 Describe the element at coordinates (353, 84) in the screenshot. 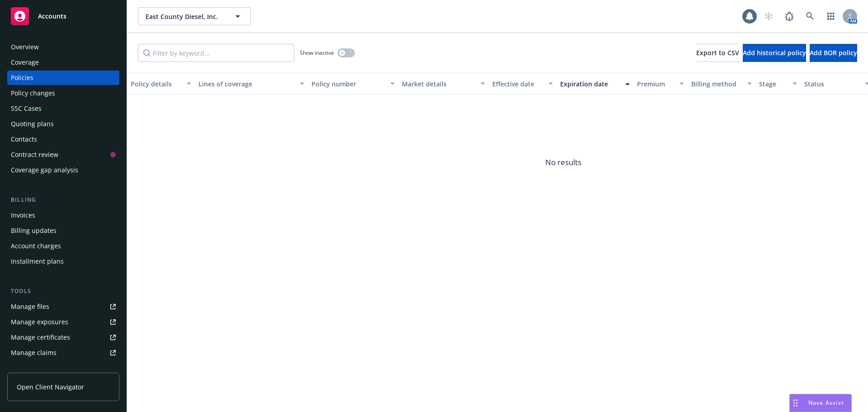

I see `button: Policy number` at that location.